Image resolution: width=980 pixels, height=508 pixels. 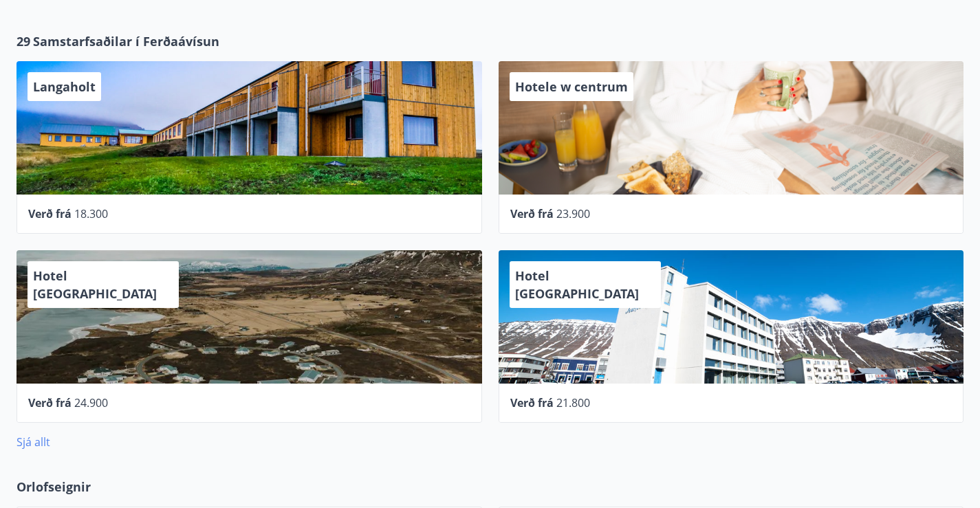 I want to click on font: Langaholt, so click(x=64, y=86).